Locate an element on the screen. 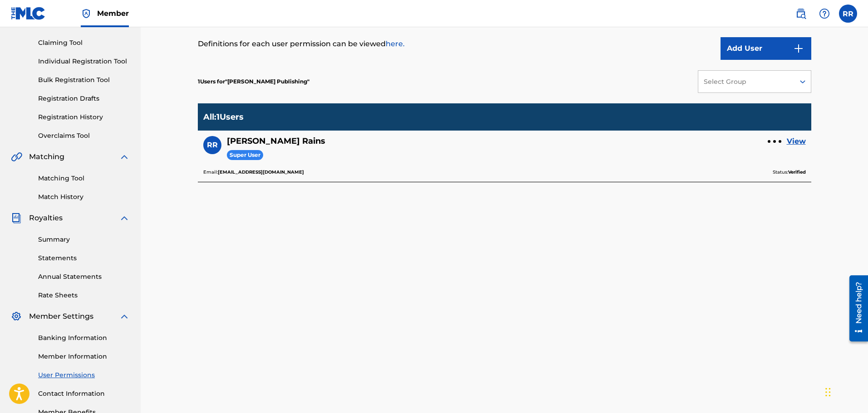 This screenshot has width=868, height=413. a: Match History is located at coordinates (84, 197).